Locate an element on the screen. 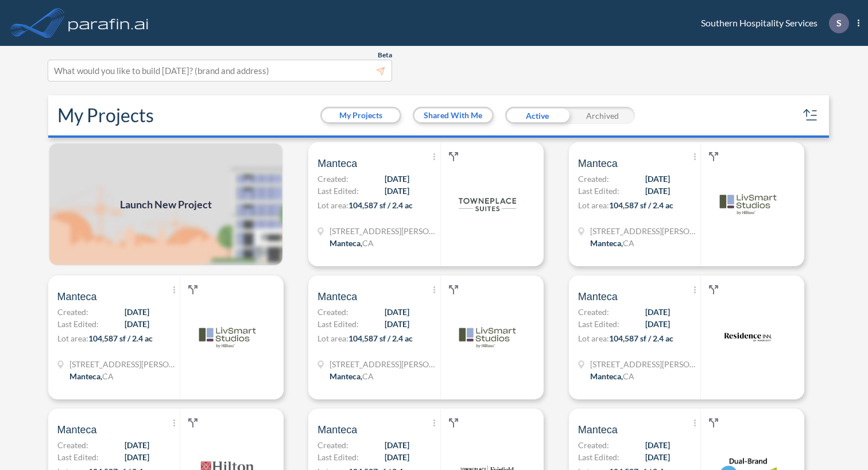 This screenshot has width=868, height=470. p: S is located at coordinates (839, 23).